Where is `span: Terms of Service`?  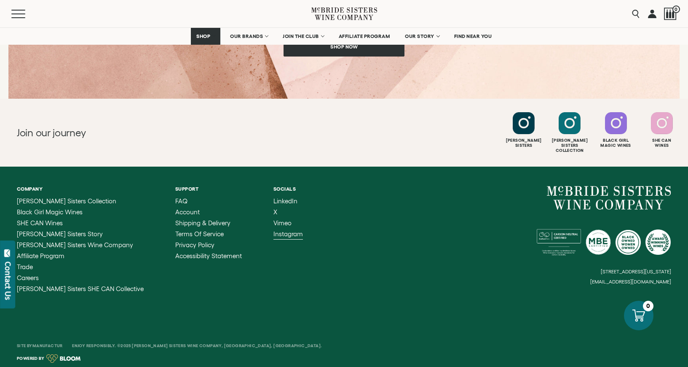
span: Terms of Service is located at coordinates (199, 233).